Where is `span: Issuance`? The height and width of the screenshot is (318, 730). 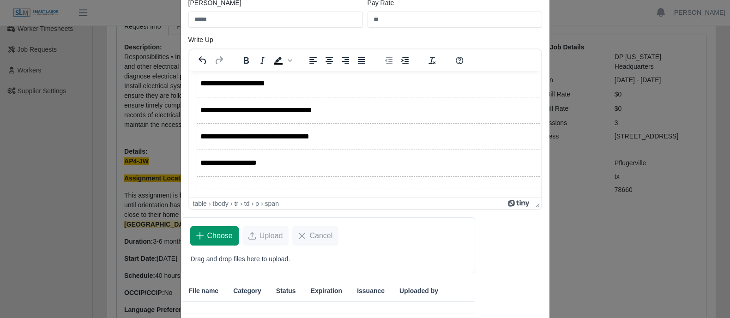
span: Issuance is located at coordinates (371, 291).